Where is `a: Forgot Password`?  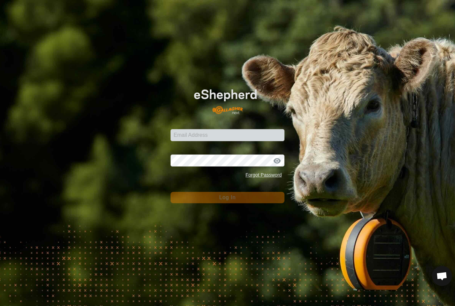 a: Forgot Password is located at coordinates (264, 175).